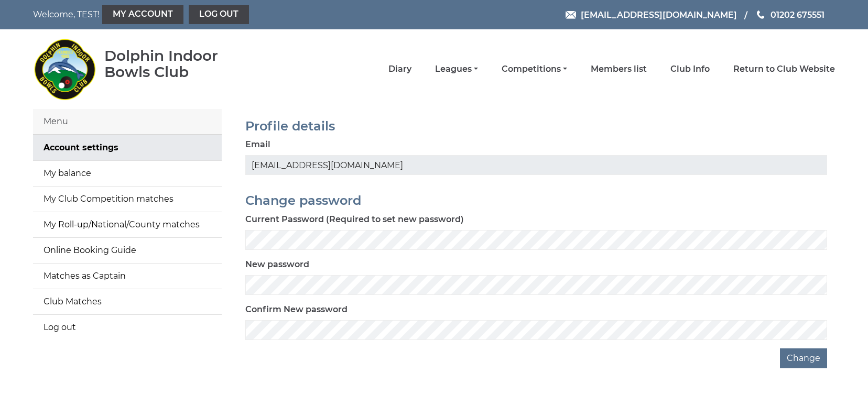 This screenshot has height=395, width=868. I want to click on a: Matches as Captain, so click(128, 276).